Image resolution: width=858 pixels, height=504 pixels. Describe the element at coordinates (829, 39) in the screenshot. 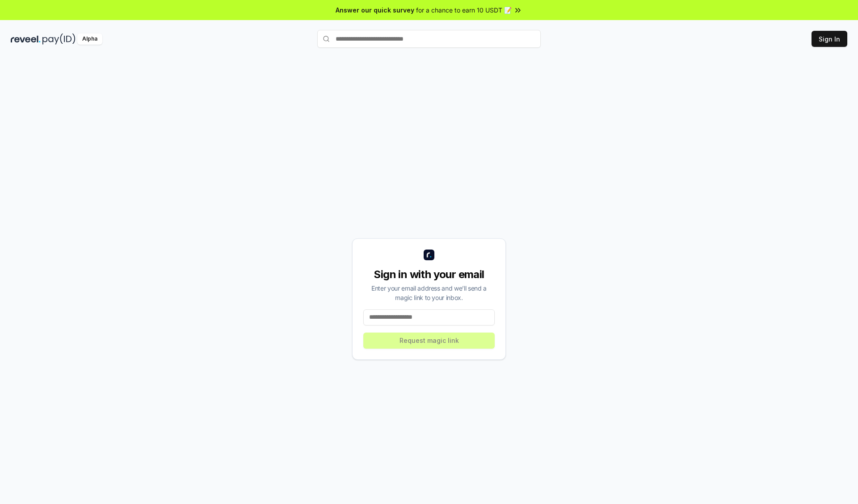

I see `button: Sign In` at that location.